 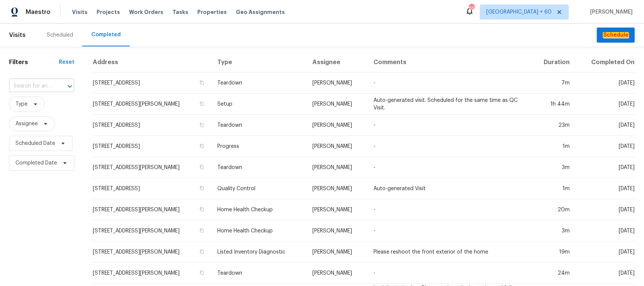 I want to click on input: Search for an address..., so click(x=31, y=86).